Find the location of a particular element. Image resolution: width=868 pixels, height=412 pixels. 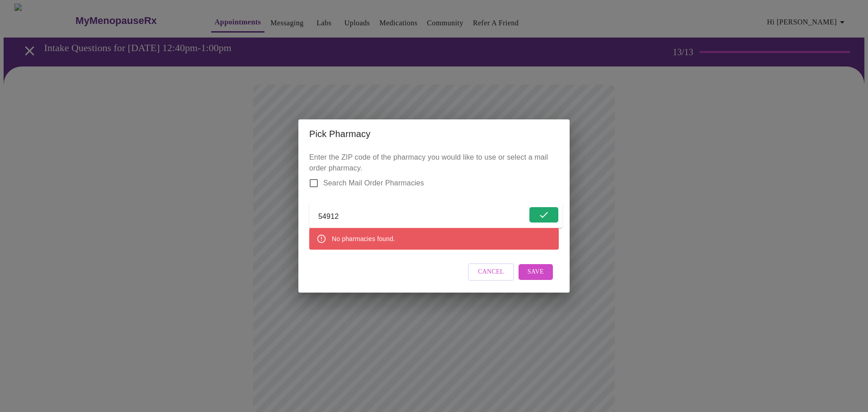

button: Cancel is located at coordinates (491, 272).